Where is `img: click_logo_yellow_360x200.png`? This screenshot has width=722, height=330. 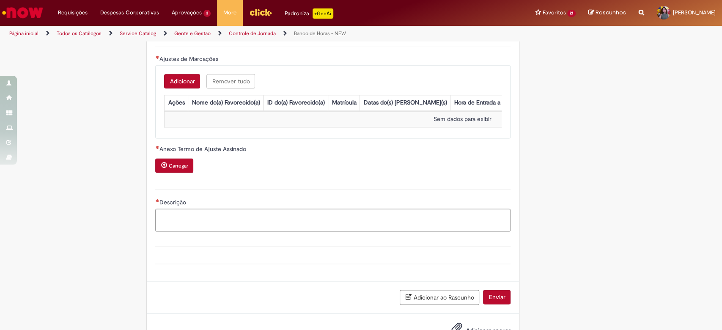 img: click_logo_yellow_360x200.png is located at coordinates (261, 12).